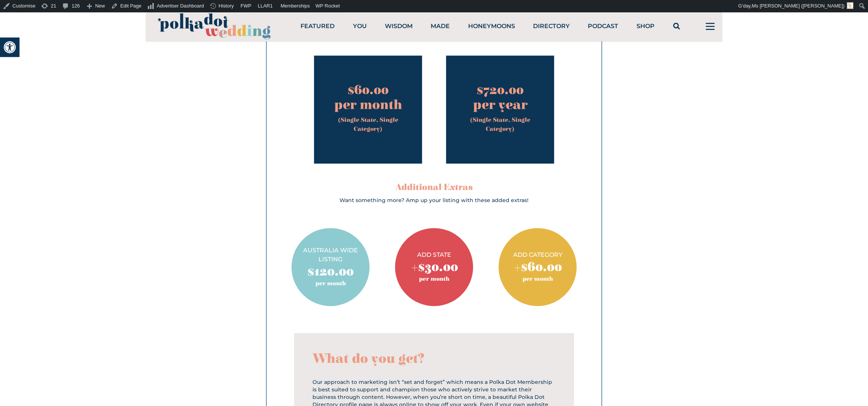 This screenshot has height=406, width=868. What do you see at coordinates (317, 26) in the screenshot?
I see `a: Featured` at bounding box center [317, 26].